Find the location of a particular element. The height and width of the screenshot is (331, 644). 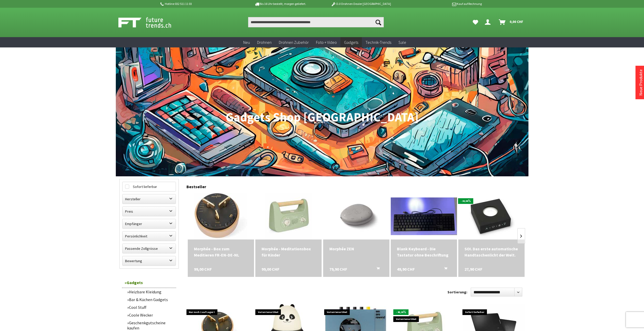

span: Technik-Trends is located at coordinates (378, 42).